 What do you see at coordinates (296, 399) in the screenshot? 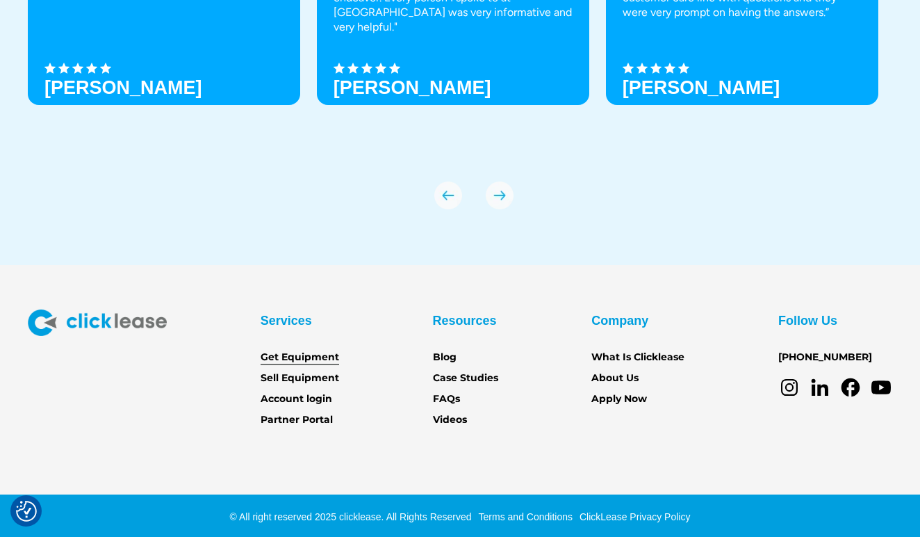
I see `a: Account login` at bounding box center [296, 399].